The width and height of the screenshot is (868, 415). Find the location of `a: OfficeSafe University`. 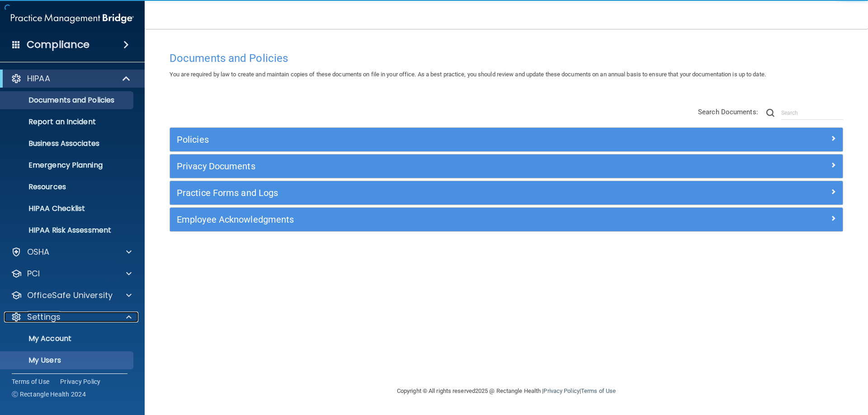

a: OfficeSafe University is located at coordinates (71, 296).